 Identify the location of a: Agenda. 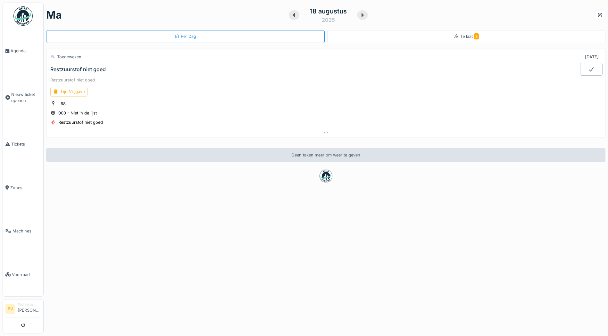
(23, 51).